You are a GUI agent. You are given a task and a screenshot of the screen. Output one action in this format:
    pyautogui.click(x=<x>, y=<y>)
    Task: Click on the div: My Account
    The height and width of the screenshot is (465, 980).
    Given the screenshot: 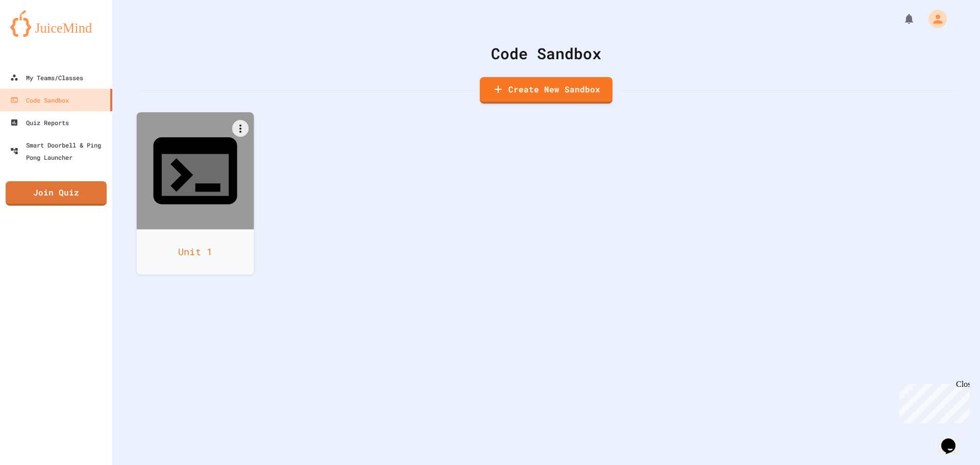 What is the action you would take?
    pyautogui.click(x=934, y=19)
    